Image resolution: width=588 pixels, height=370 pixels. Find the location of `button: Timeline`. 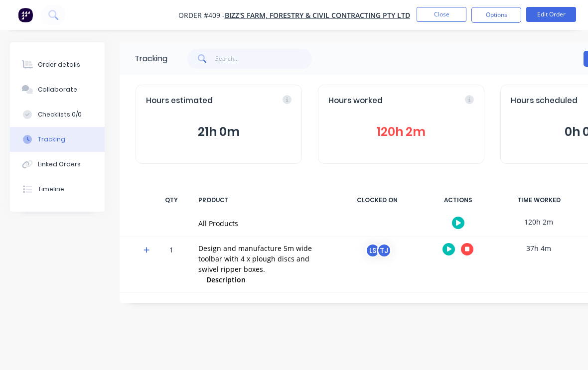

button: Timeline is located at coordinates (58, 189).